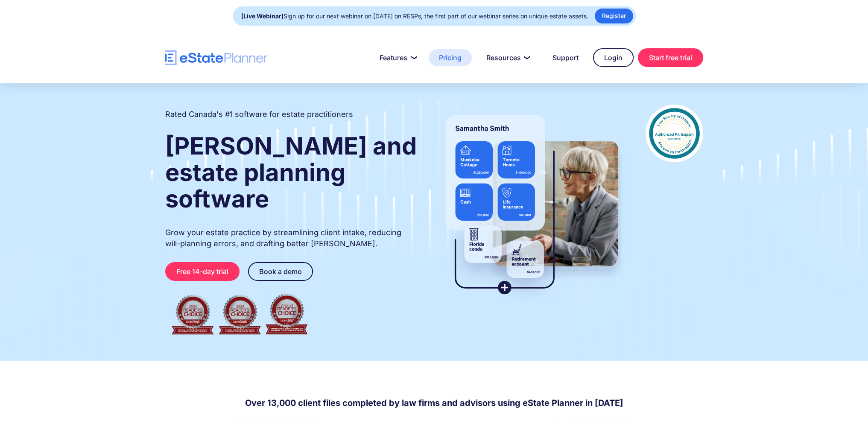  Describe the element at coordinates (281, 272) in the screenshot. I see `a: Book a demo` at that location.